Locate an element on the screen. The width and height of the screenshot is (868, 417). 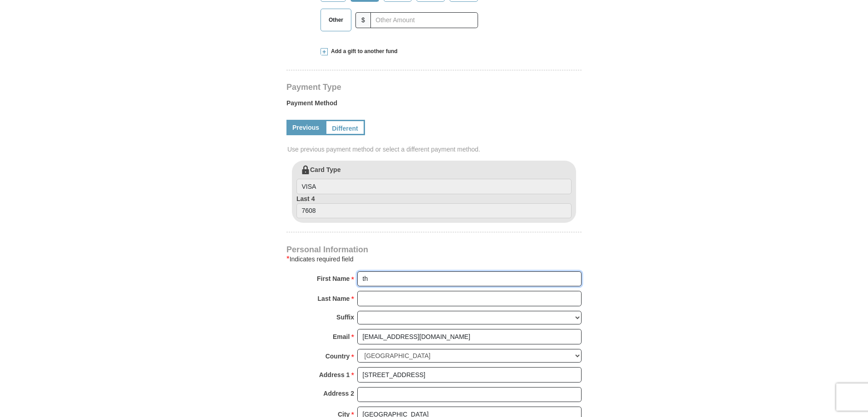
input: Card Type is located at coordinates (434, 187).